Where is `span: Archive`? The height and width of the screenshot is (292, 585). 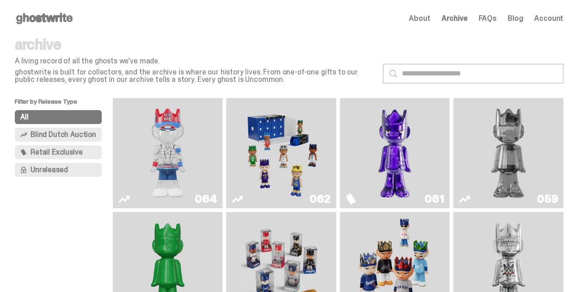 span: Archive is located at coordinates (454, 18).